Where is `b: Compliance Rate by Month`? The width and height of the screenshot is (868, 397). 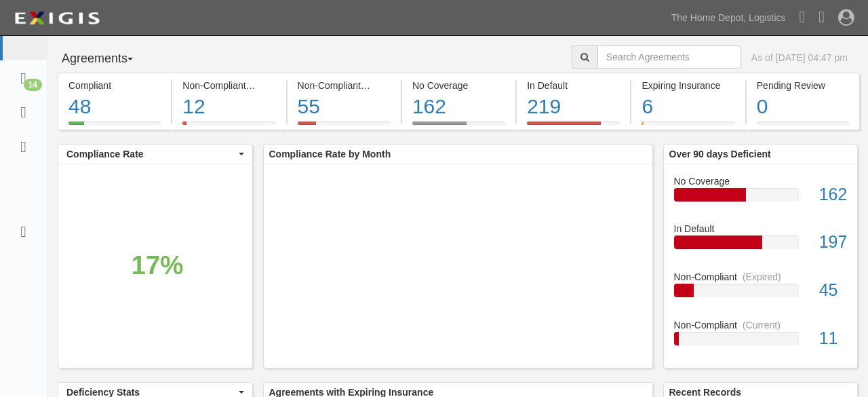
b: Compliance Rate by Month is located at coordinates (330, 154).